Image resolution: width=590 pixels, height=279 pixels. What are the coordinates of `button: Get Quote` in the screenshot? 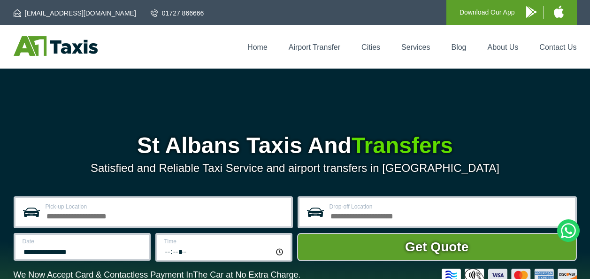 It's located at (437, 247).